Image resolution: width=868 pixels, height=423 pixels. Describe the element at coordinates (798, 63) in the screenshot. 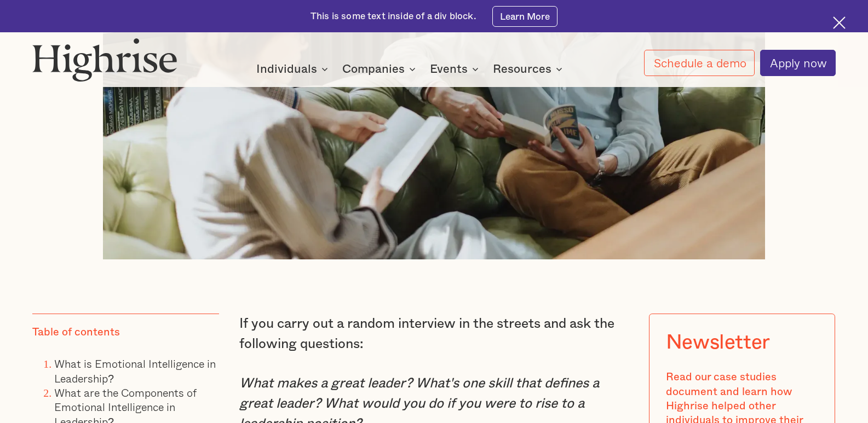

I see `a: Apply now` at that location.